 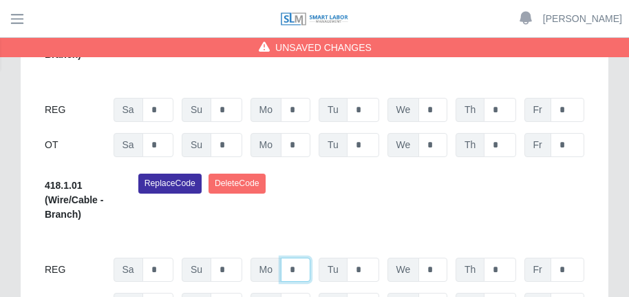 I want to click on button: DeleteCode, so click(x=237, y=183).